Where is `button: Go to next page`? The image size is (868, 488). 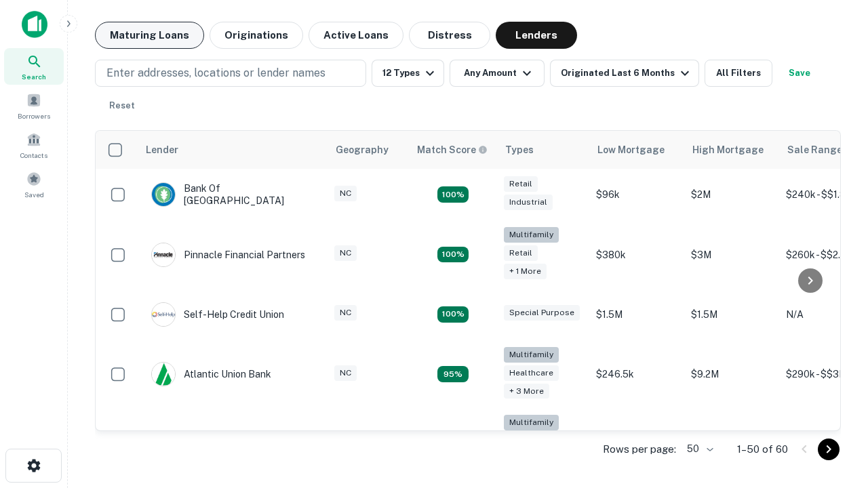 button: Go to next page is located at coordinates (829, 450).